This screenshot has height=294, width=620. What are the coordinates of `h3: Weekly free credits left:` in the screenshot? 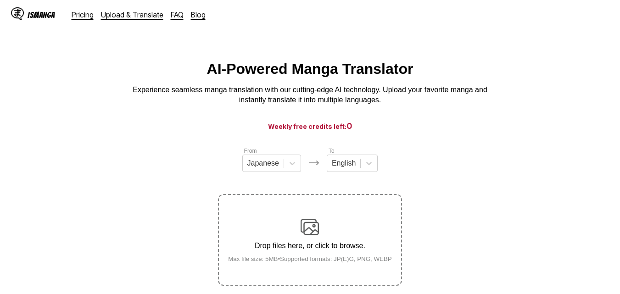 It's located at (310, 126).